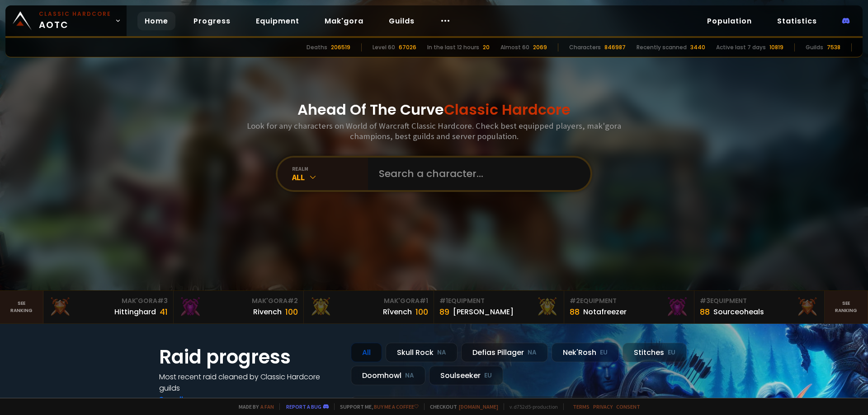 The image size is (868, 415). What do you see at coordinates (316, 48) in the screenshot?
I see `div: Deaths` at bounding box center [316, 48].